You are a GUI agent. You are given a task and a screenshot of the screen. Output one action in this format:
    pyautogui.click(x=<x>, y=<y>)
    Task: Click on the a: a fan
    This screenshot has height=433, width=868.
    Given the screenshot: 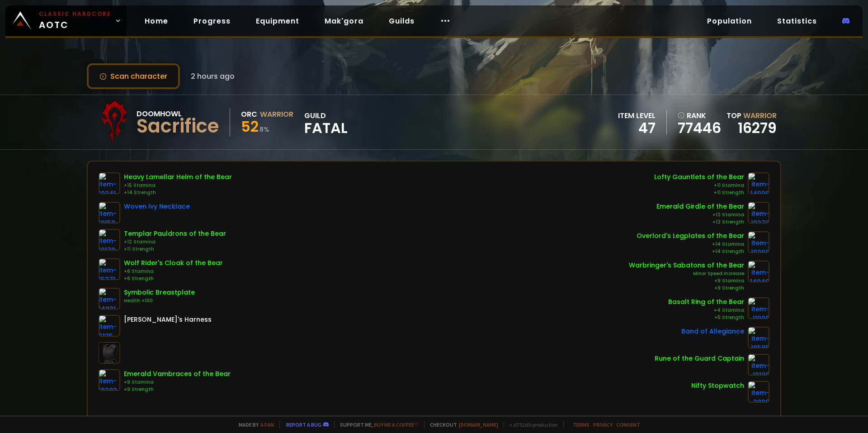 What is the action you would take?
    pyautogui.click(x=267, y=424)
    